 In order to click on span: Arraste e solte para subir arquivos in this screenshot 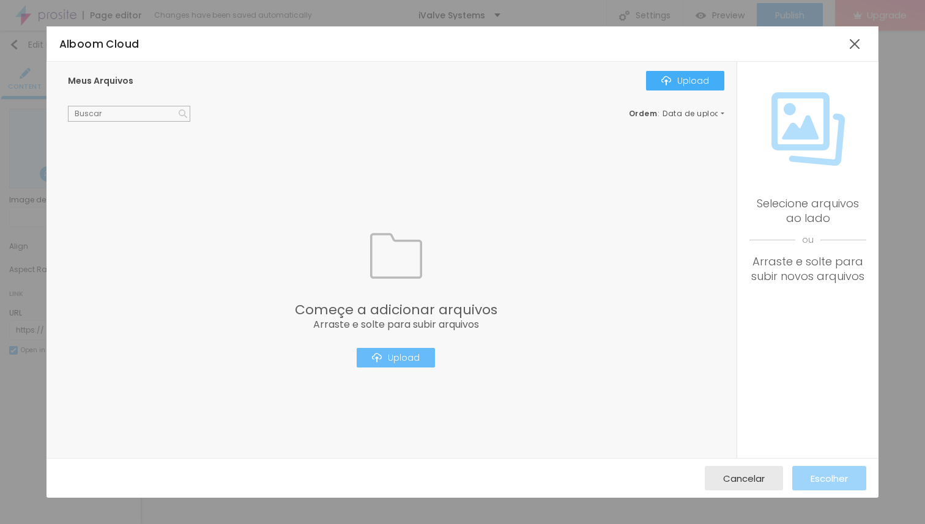, I will do `click(396, 325)`.